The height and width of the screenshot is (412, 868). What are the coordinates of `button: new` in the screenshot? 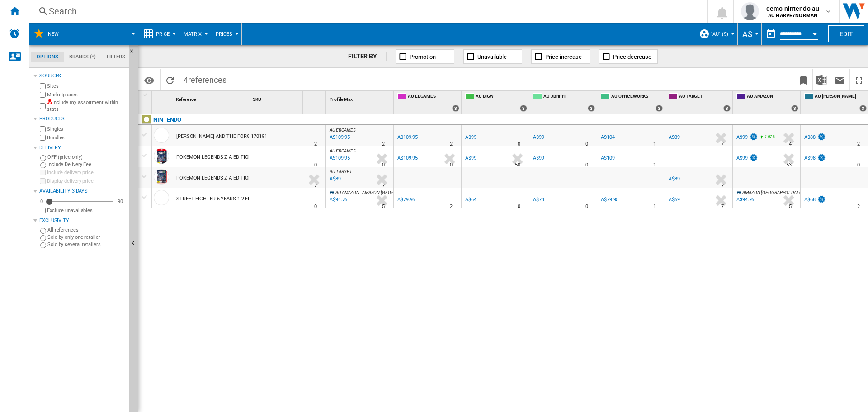 It's located at (58, 34).